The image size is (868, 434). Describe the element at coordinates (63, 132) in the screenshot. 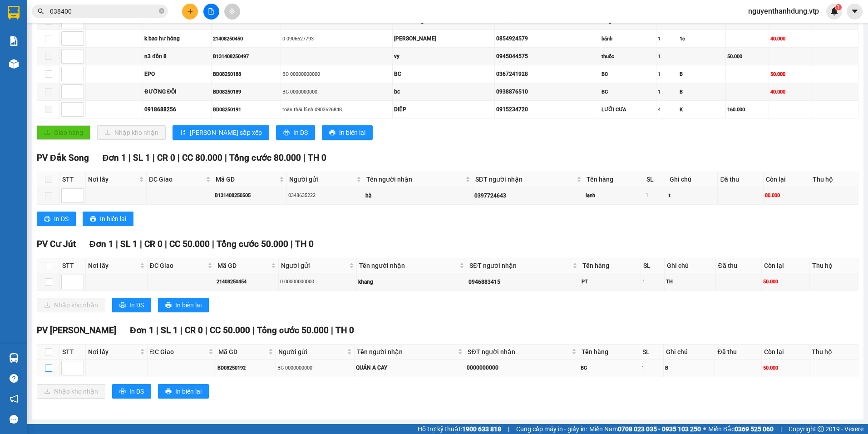

I see `button: uploadGiao hàng` at that location.